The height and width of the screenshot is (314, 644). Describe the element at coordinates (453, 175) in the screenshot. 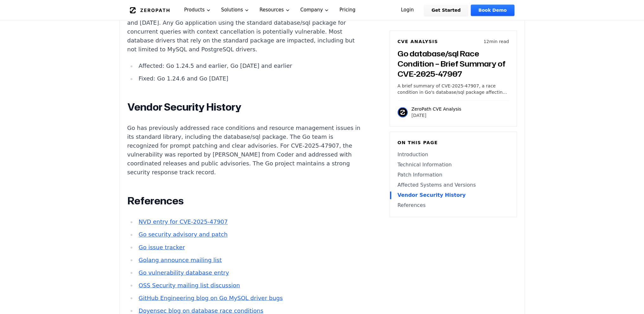

I see `a: Patch Information` at that location.